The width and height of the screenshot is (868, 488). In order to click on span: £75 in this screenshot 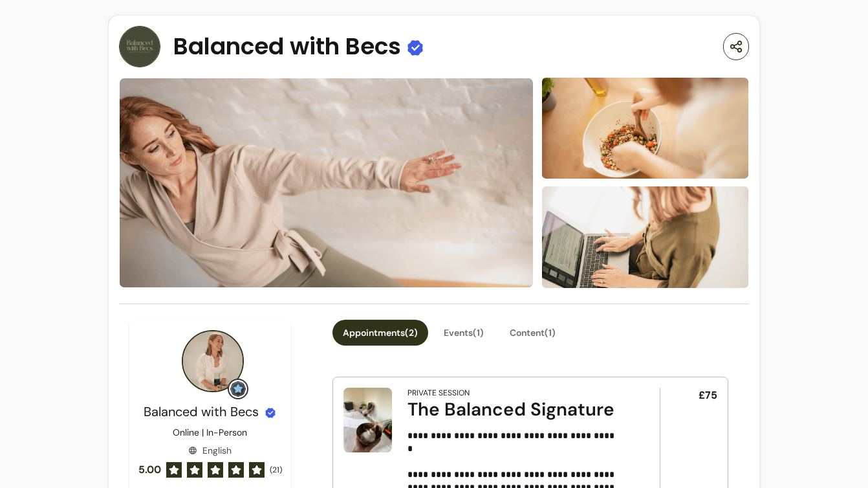, I will do `click(708, 395)`.